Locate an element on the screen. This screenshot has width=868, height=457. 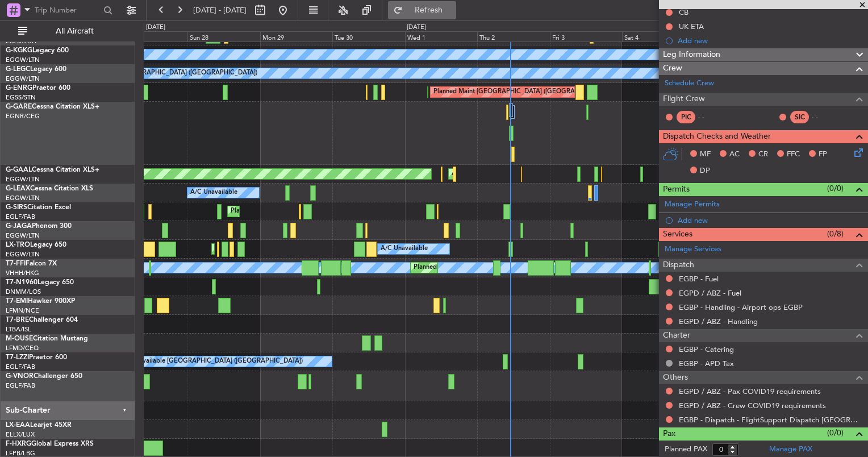
span: All Aircraft is located at coordinates (74, 32).